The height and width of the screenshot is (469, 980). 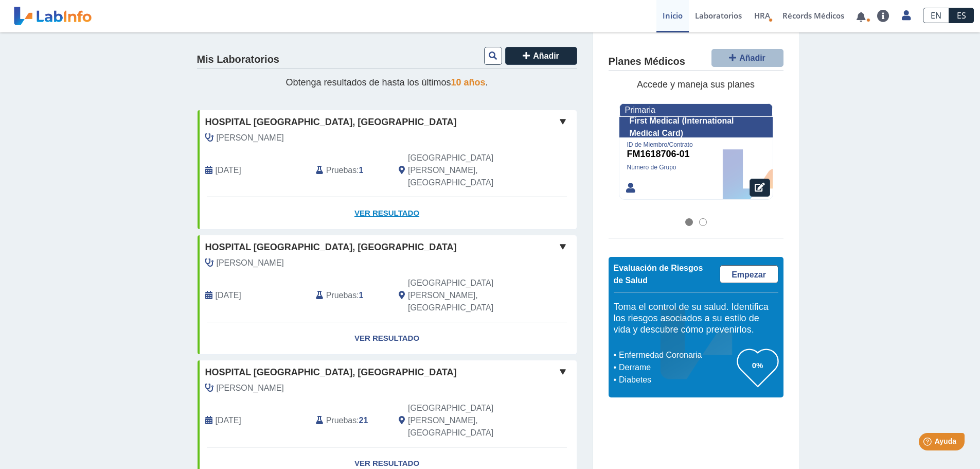 What do you see at coordinates (676, 368) in the screenshot?
I see `li: Derrame` at bounding box center [676, 368].